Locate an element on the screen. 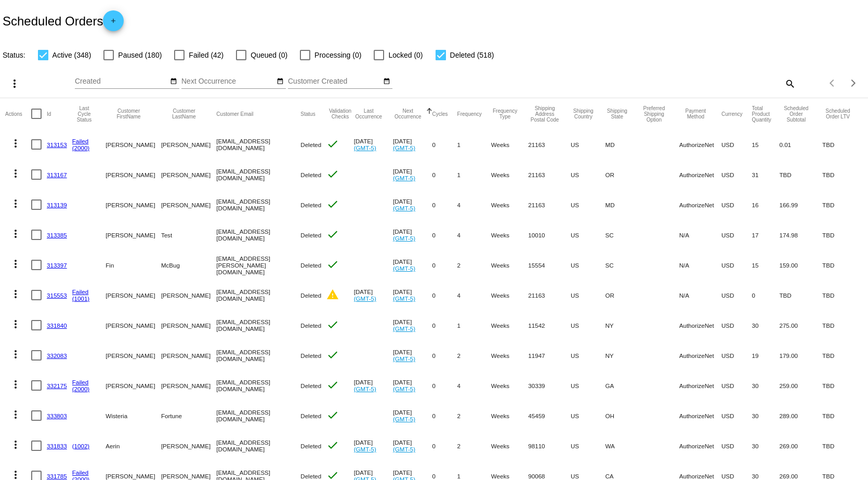  span: Active (348) is located at coordinates (72, 55).